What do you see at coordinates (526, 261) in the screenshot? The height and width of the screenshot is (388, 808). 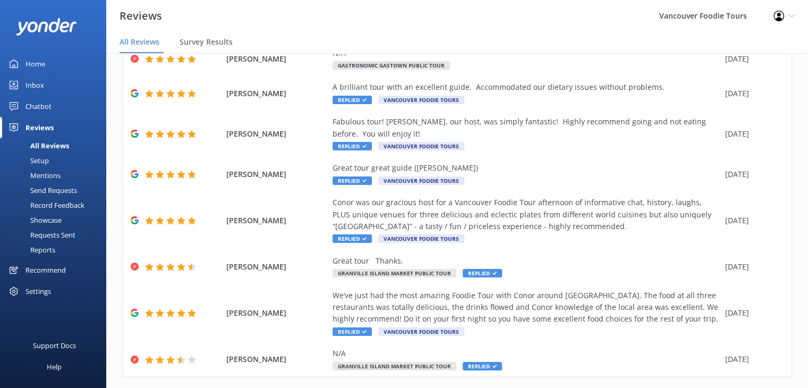 I see `div: Great tour Thanks.` at bounding box center [526, 261].